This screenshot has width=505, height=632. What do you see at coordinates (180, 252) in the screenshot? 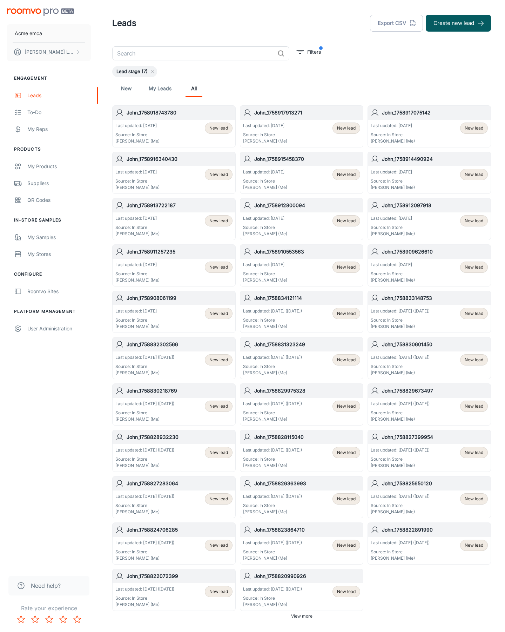
I see `h6: John_1758911257235` at bounding box center [180, 252].